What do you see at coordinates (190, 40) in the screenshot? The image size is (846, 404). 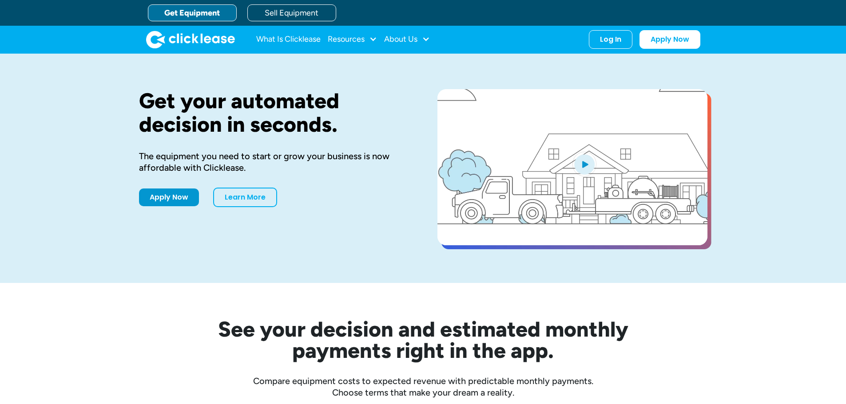 I see `a: home` at bounding box center [190, 40].